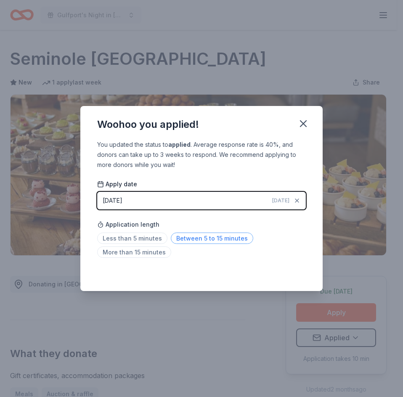 The height and width of the screenshot is (397, 403). I want to click on span: Application length, so click(128, 225).